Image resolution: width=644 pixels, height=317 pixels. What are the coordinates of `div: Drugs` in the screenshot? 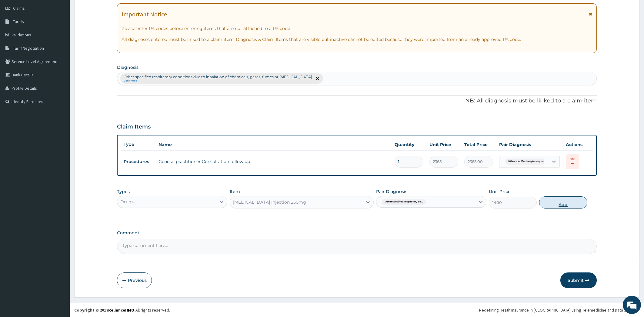 It's located at (127, 202).